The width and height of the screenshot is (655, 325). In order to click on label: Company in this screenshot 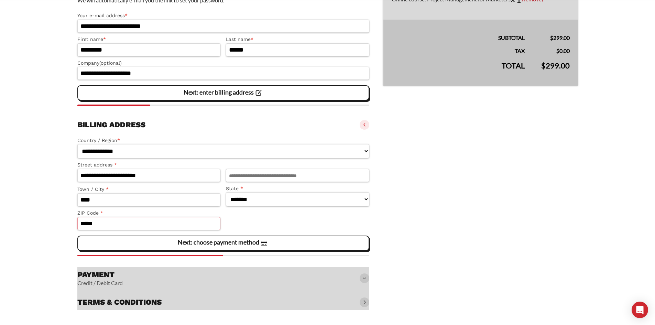, I will do `click(223, 63)`.